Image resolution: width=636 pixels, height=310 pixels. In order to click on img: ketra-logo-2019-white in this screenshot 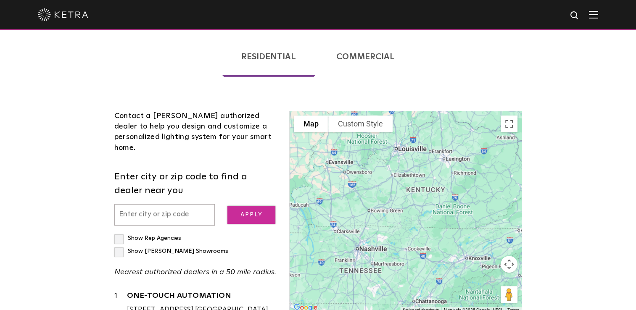, I will do `click(63, 15)`.